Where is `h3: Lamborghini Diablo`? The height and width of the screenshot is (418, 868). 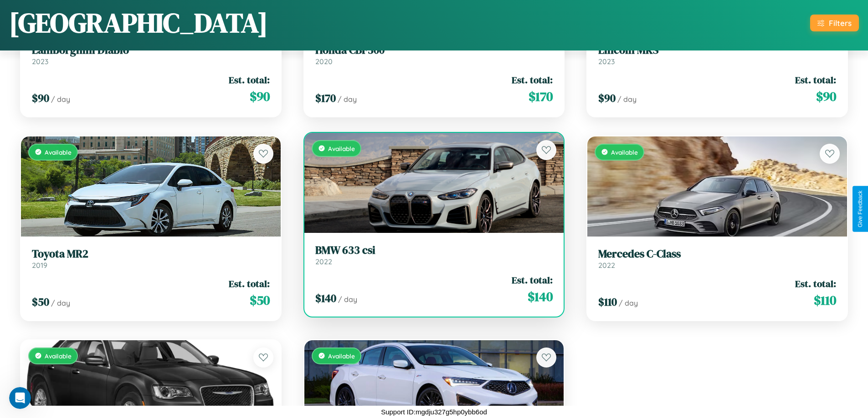 h3: Lamborghini Diablo is located at coordinates (151, 50).